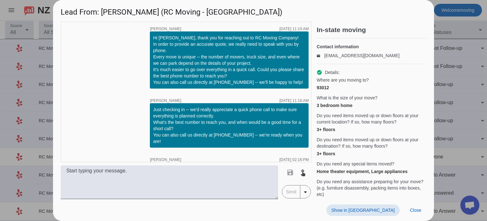  I want to click on mat-icon: touch_app, so click(303, 172).